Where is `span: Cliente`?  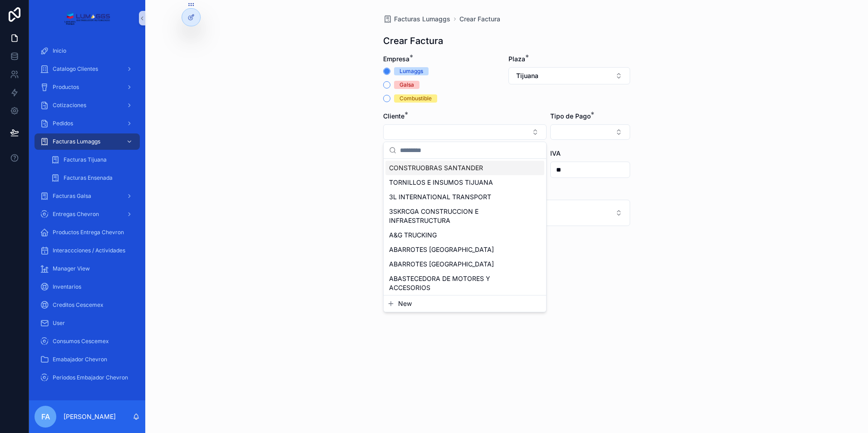 span: Cliente is located at coordinates (393, 116).